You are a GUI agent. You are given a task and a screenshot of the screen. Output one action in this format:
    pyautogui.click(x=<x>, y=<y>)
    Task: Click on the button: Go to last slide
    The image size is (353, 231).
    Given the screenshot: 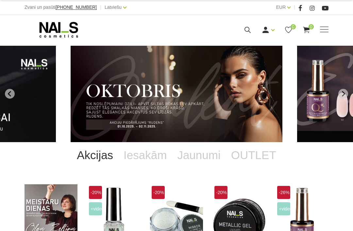 What is the action you would take?
    pyautogui.click(x=10, y=94)
    